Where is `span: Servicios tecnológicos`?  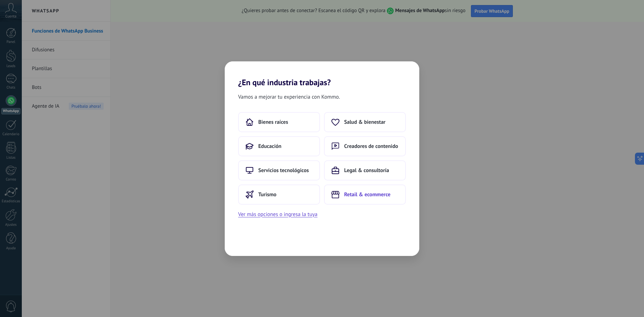 span: Servicios tecnológicos is located at coordinates (283, 171).